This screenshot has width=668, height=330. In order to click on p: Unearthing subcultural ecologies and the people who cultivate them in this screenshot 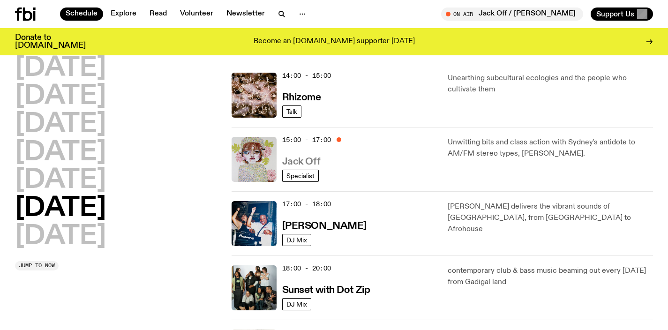, I will do `click(551, 84)`.